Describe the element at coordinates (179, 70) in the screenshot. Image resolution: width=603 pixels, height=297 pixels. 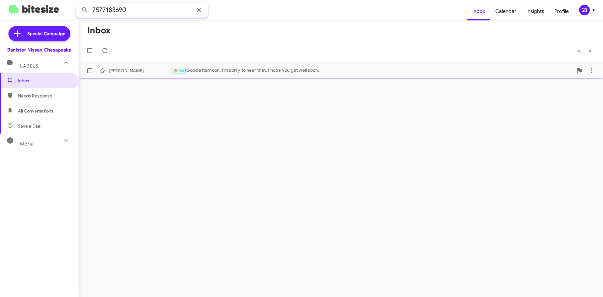
I see `span: 🔥 Hot` at that location.